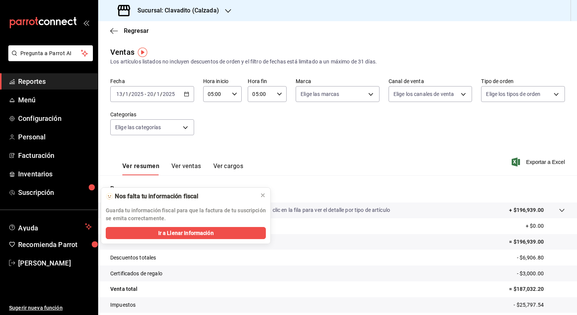 The image size is (577, 315). Describe the element at coordinates (222, 81) in the screenshot. I see `label: Hora inicio` at that location.